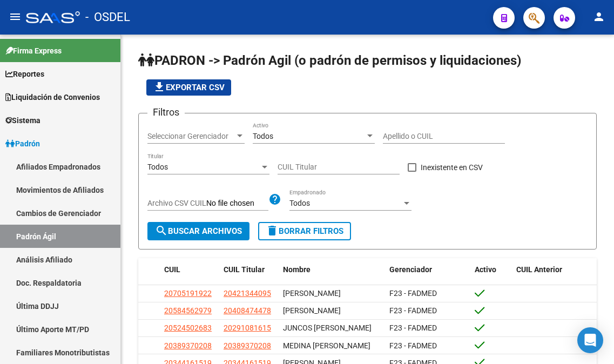 The height and width of the screenshot is (364, 614). Describe the element at coordinates (198, 231) in the screenshot. I see `button: Buscar Archivos` at that location.